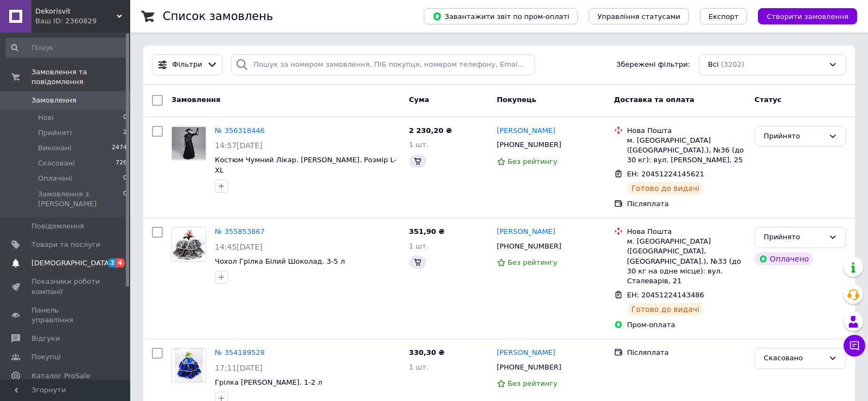 This screenshot has height=401, width=868. I want to click on a: № 354189528, so click(240, 352).